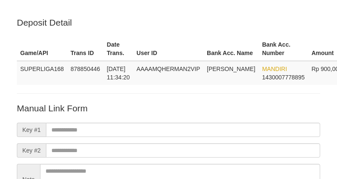 This screenshot has width=337, height=179. What do you see at coordinates (168, 69) in the screenshot?
I see `span: AAAAMQHERMAN2VIP` at bounding box center [168, 69].